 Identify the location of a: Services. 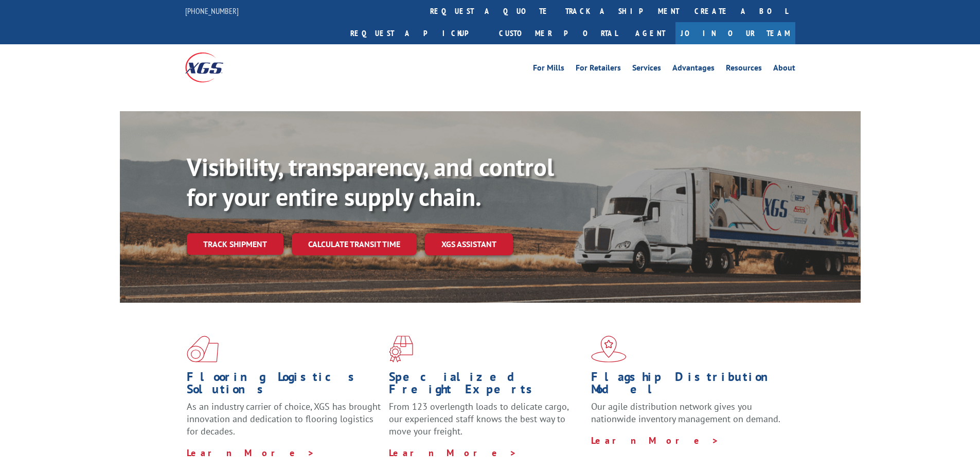
(647, 69).